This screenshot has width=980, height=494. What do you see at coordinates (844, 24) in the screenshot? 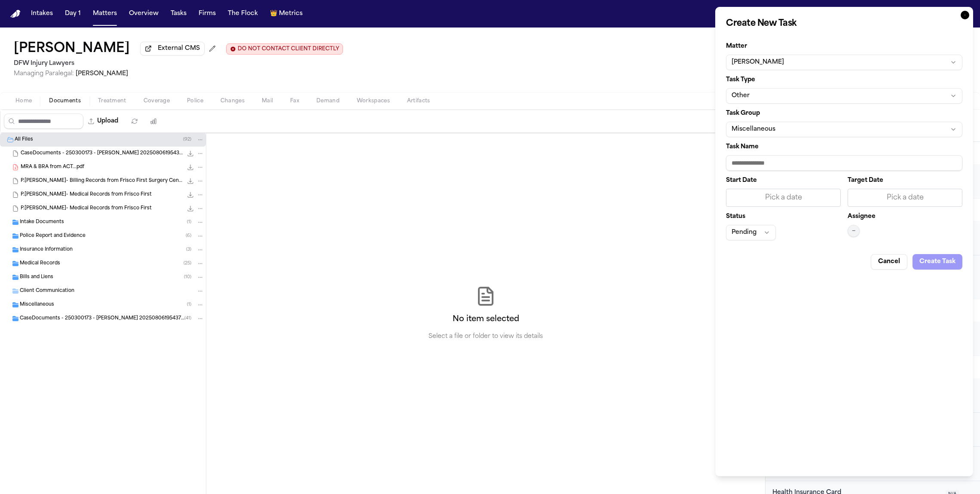
I see `h2: Create New Task` at bounding box center [844, 24].